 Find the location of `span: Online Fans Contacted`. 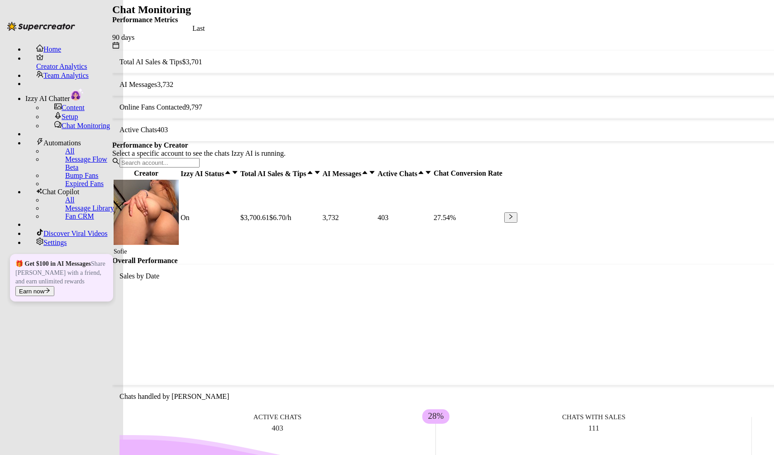

span: Online Fans Contacted is located at coordinates (152, 107).